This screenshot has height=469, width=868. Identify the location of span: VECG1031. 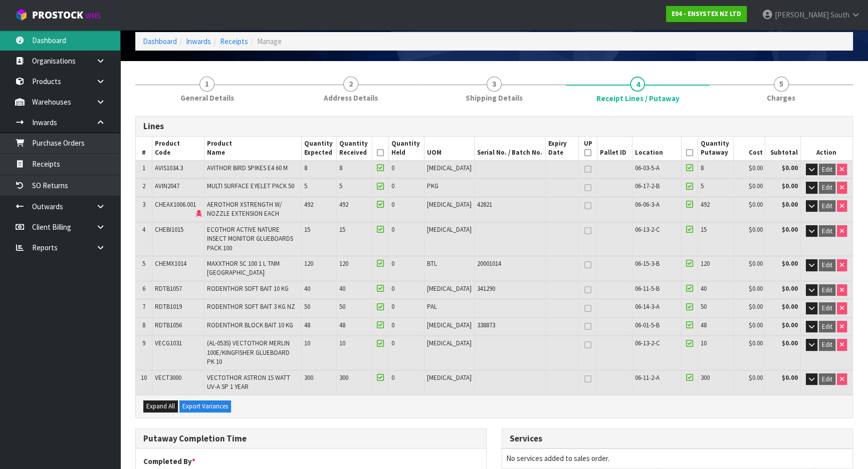
(168, 343).